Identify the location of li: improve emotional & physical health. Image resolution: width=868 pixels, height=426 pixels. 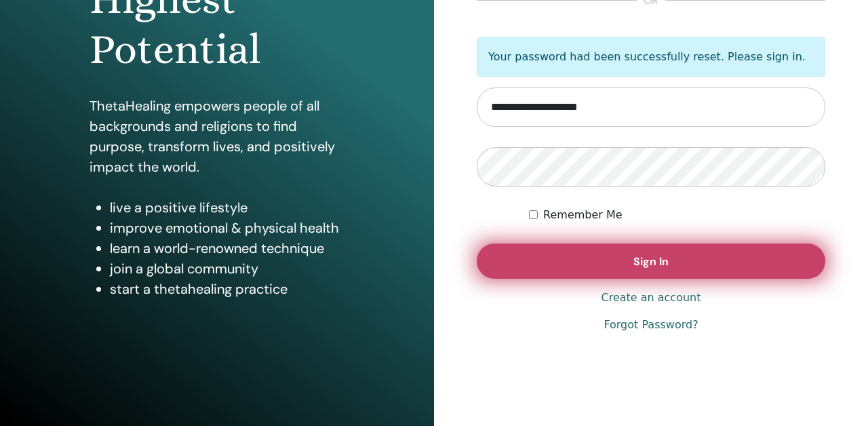
(227, 228).